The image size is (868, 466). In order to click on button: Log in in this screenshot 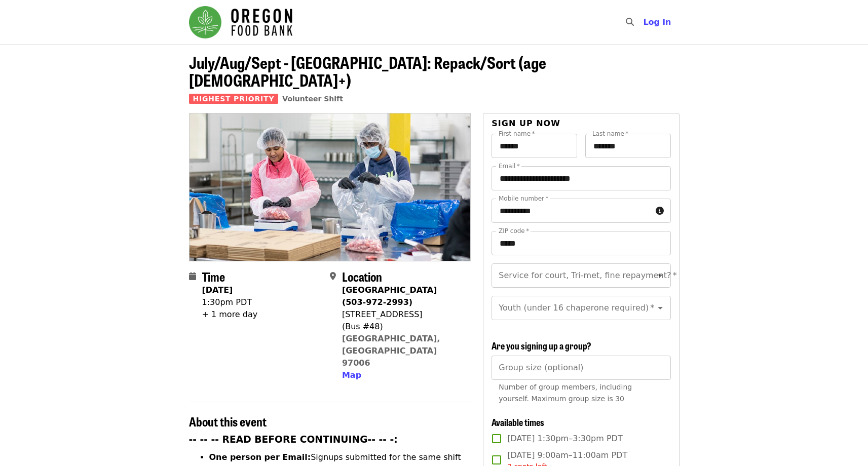, I will do `click(657, 22)`.